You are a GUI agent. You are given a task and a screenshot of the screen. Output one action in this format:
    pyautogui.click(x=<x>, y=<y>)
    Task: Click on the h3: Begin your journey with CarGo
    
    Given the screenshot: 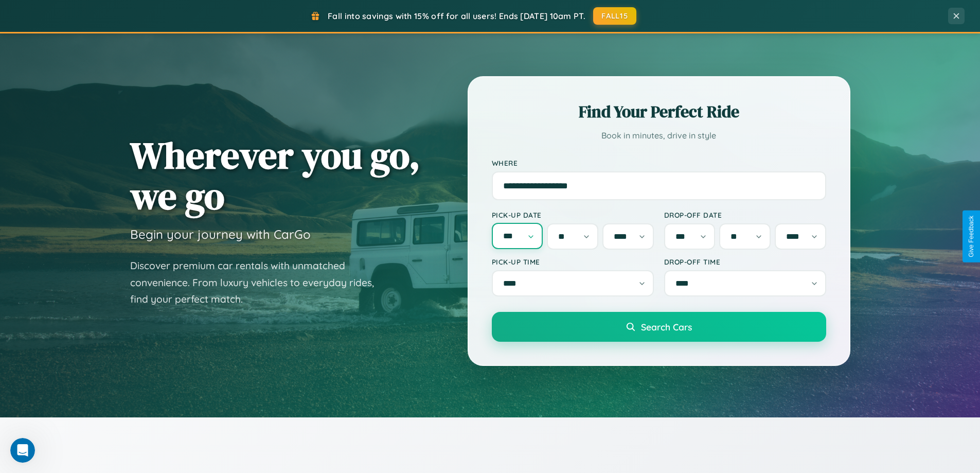 What is the action you would take?
    pyautogui.click(x=220, y=234)
    